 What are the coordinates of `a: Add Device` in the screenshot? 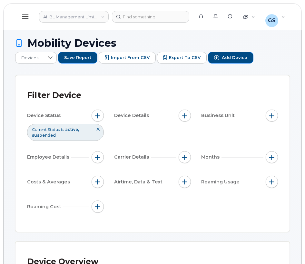 It's located at (230, 58).